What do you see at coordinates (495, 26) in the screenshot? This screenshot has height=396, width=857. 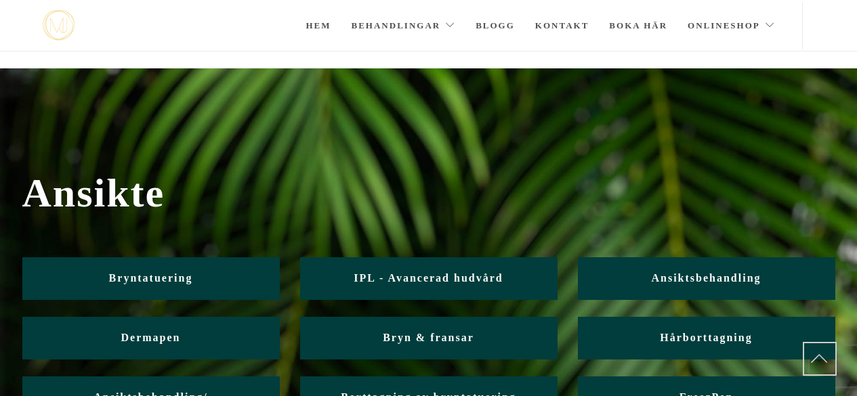 I see `a: Blogg` at bounding box center [495, 26].